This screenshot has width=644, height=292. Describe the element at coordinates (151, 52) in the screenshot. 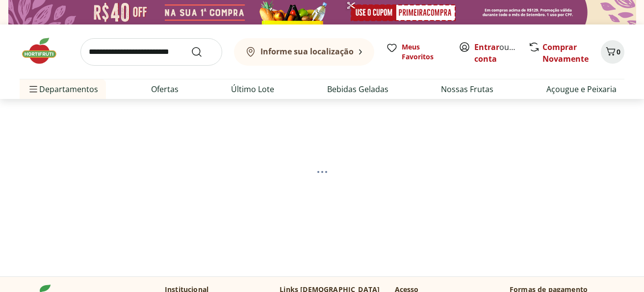

I see `input: search` at that location.